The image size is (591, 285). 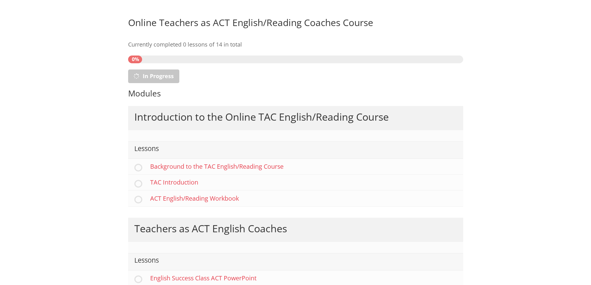 I want to click on a: Background to the TAC English/Reading Course, so click(x=296, y=167).